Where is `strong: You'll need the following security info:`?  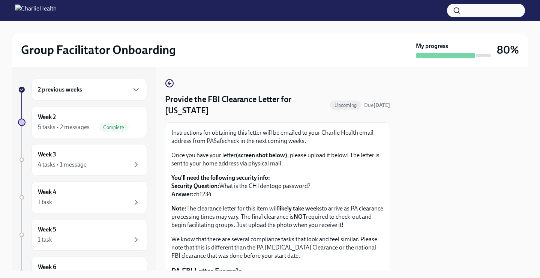
strong: You'll need the following security info: is located at coordinates (221, 177).